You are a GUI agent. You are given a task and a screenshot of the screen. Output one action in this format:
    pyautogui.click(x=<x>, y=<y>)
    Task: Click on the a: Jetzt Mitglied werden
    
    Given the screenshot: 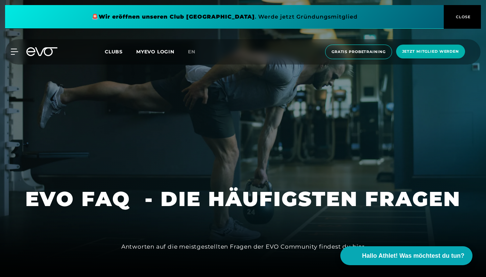 What is the action you would take?
    pyautogui.click(x=431, y=52)
    